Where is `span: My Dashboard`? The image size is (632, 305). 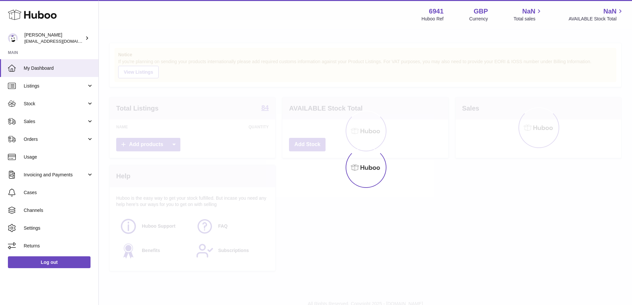 span: My Dashboard is located at coordinates (59, 68).